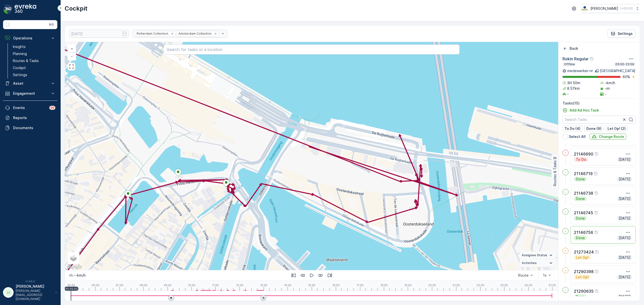  Describe the element at coordinates (120, 285) in the screenshot. I see `p: 07:00` at that location.